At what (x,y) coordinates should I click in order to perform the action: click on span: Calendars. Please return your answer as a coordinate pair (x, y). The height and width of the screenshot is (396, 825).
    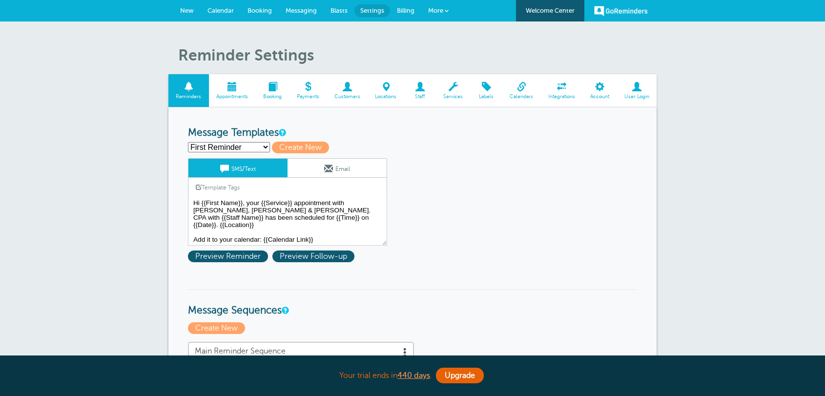
    Looking at the image, I should click on (521, 97).